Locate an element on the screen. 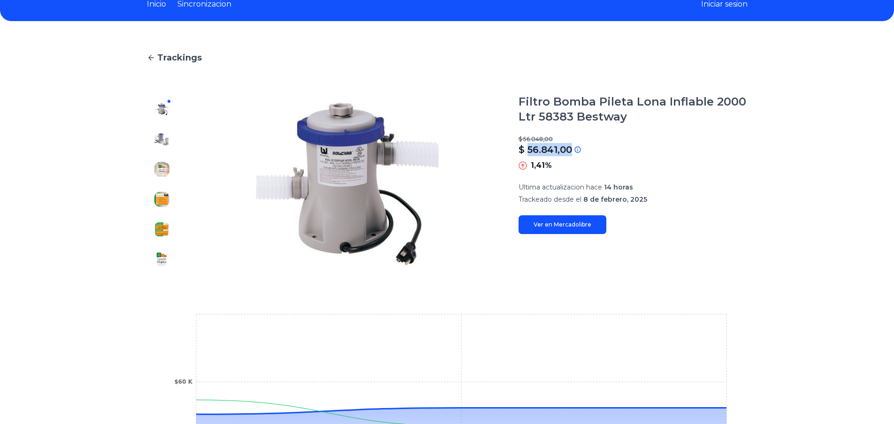 This screenshot has height=424, width=894. h1: Filtro Bomba Pileta Lona Inflable 2000 Ltr 58383 Bestway is located at coordinates (633, 109).